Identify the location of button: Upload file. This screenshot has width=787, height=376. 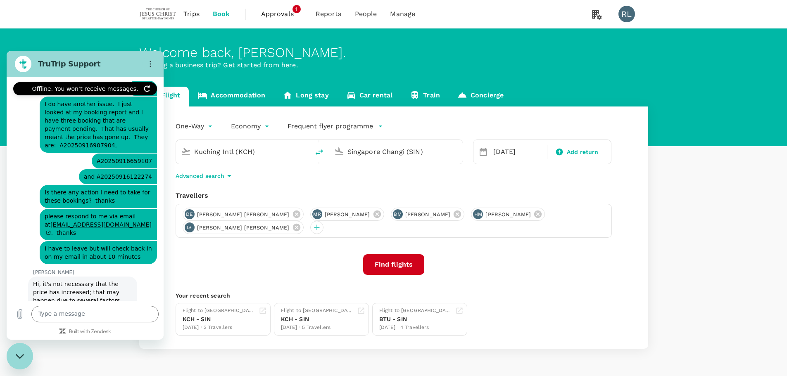
(13, 264).